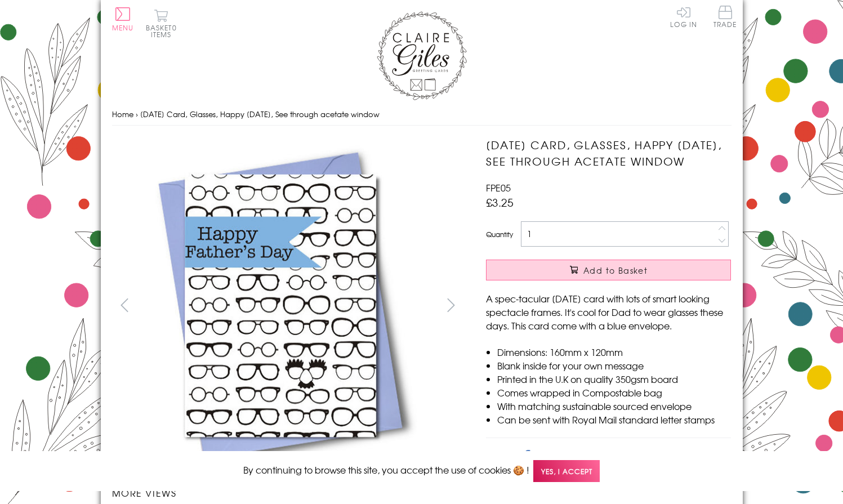 This screenshot has width=843, height=504. What do you see at coordinates (683, 16) in the screenshot?
I see `a: Log In` at bounding box center [683, 16].